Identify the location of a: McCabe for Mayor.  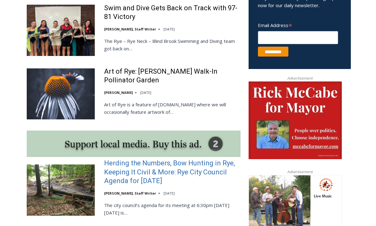
(295, 120).